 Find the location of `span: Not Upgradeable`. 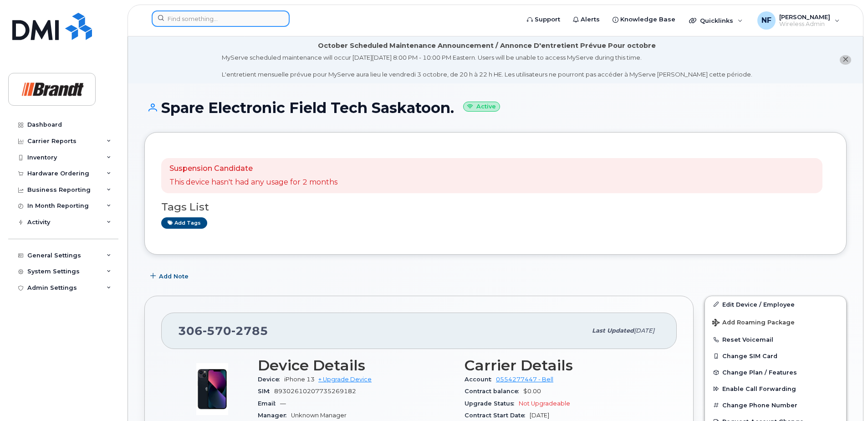

span: Not Upgradeable is located at coordinates (544, 403).